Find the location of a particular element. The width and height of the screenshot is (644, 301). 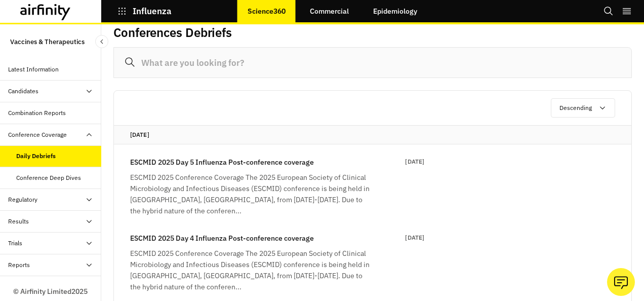

div: Regulatory is located at coordinates (23, 199).